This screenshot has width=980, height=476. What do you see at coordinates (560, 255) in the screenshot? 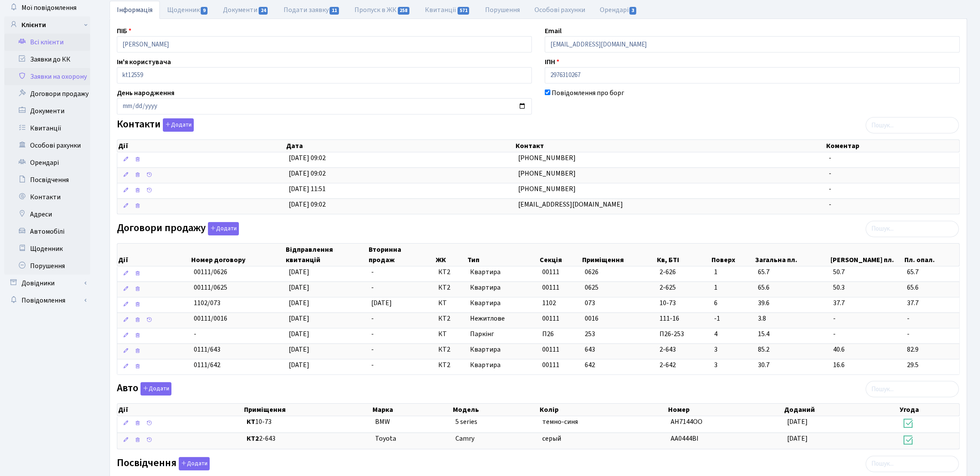
I see `th: Секція` at bounding box center [560, 255].